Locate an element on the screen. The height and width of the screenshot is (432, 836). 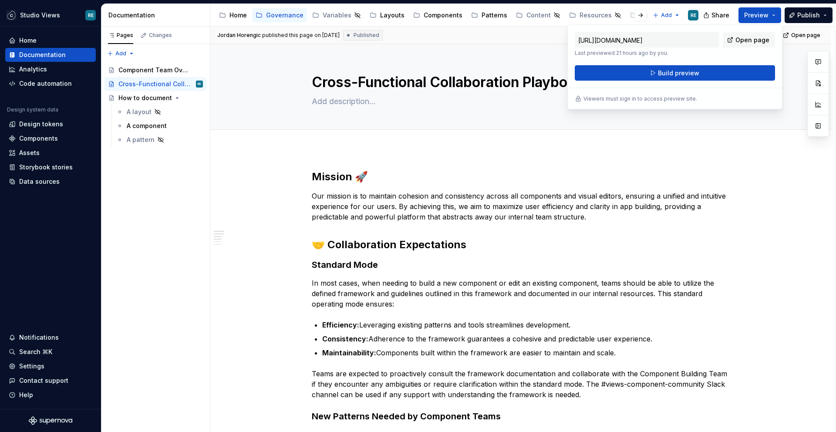
a: Cross-Functional Collaboration PlaybookRE is located at coordinates (156, 84).